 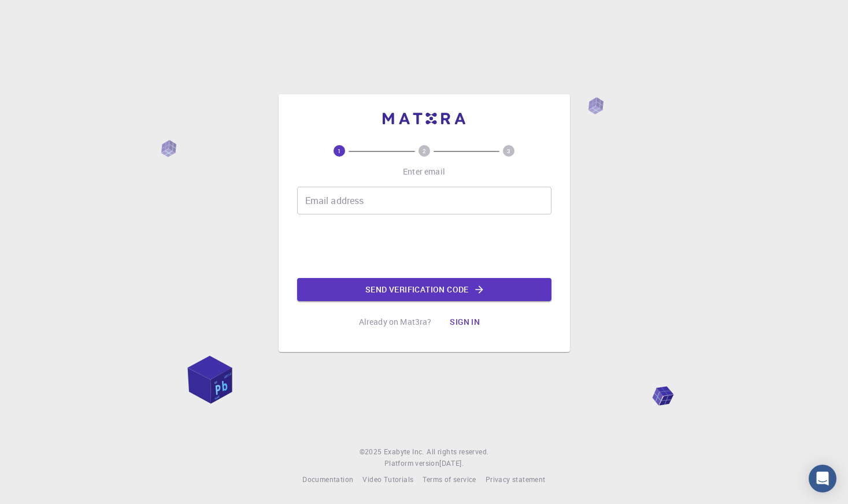 What do you see at coordinates (339, 151) in the screenshot?
I see `text: 1` at bounding box center [339, 151].